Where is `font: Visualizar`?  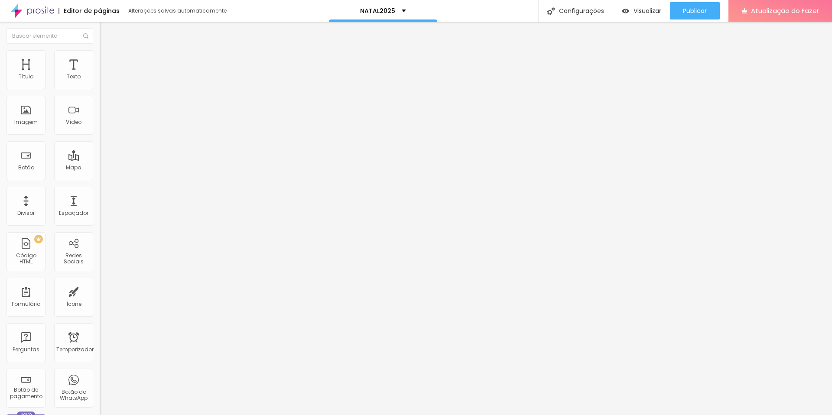
font: Visualizar is located at coordinates (647, 11).